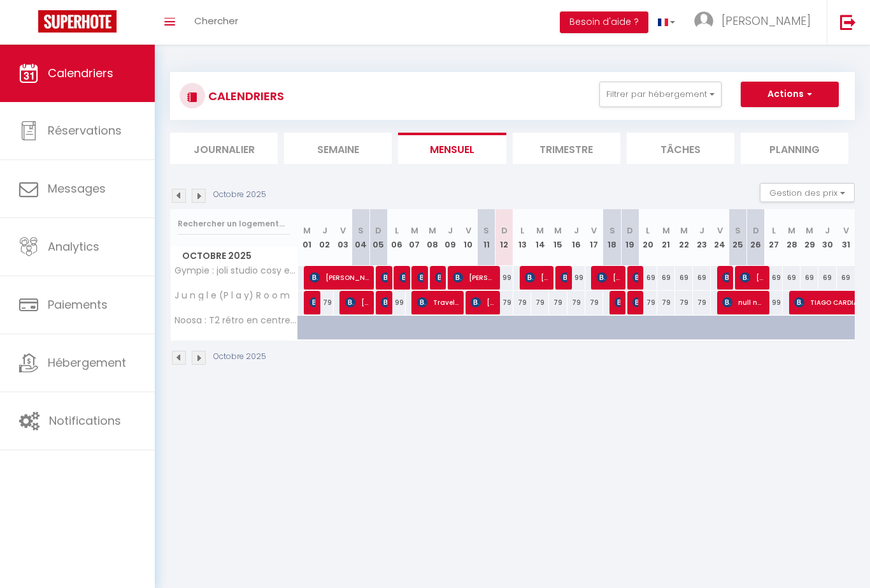 This screenshot has width=870, height=588. What do you see at coordinates (738, 237) in the screenshot?
I see `th: 25` at bounding box center [738, 237].